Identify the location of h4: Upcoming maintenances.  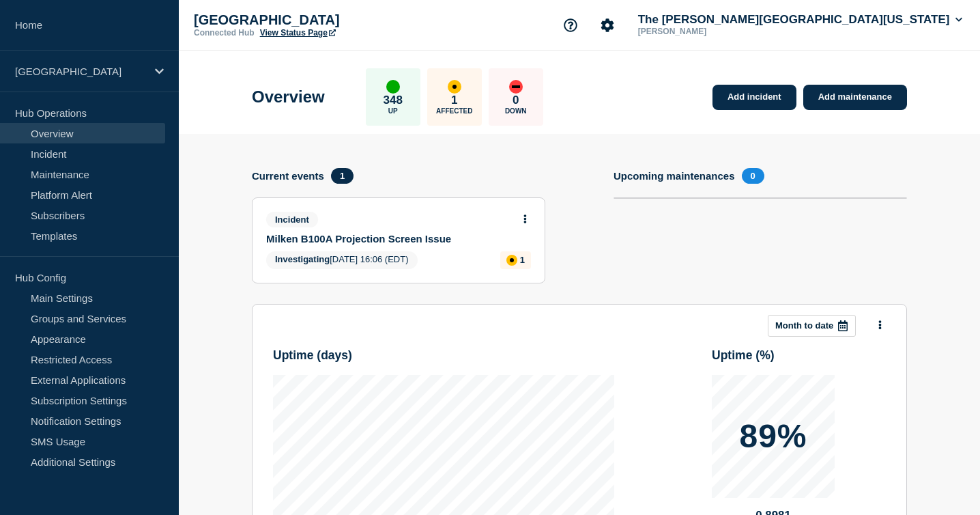
(674, 176).